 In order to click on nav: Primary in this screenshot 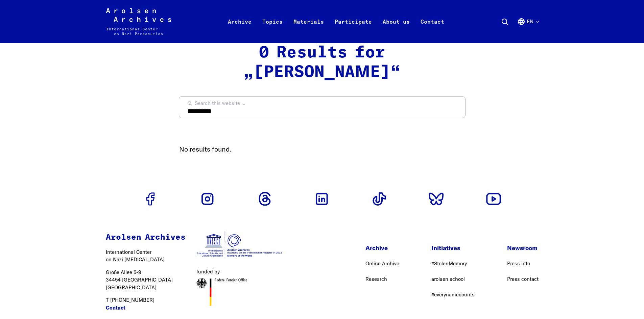, I will do `click(336, 22)`.